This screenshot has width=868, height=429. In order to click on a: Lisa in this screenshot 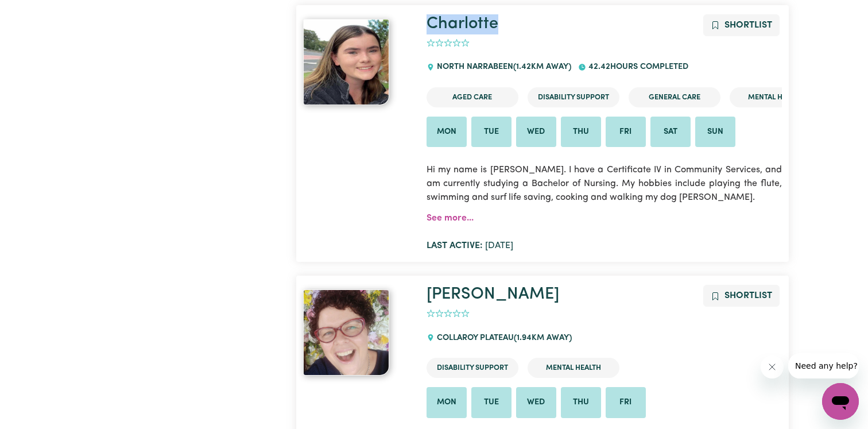, I will do `click(357, 332)`.